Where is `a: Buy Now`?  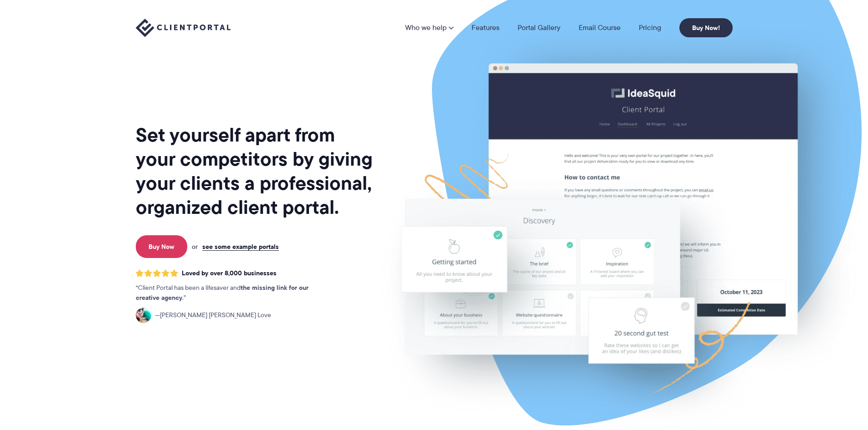 a: Buy Now is located at coordinates (161, 247).